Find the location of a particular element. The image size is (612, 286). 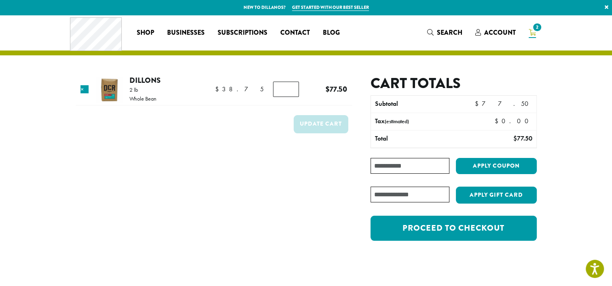

bdi: 0.00 is located at coordinates (513, 121).